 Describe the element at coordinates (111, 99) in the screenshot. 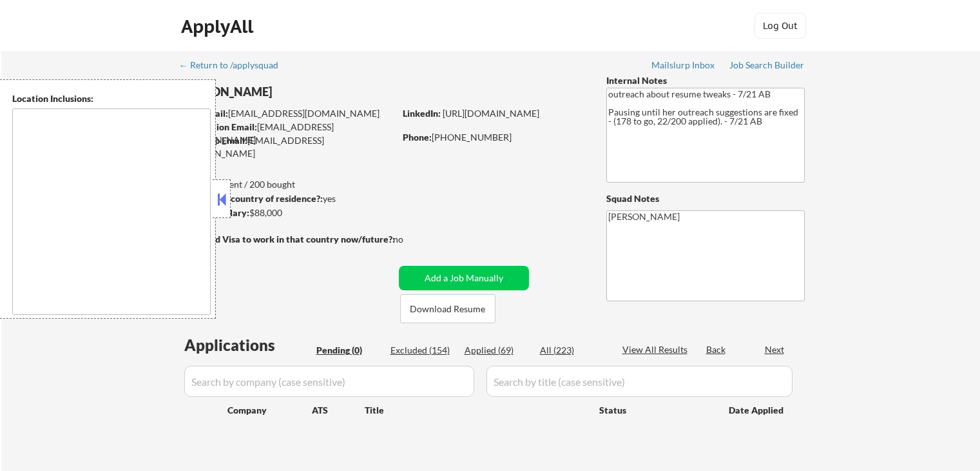

I see `div: Location Inclusions:` at that location.